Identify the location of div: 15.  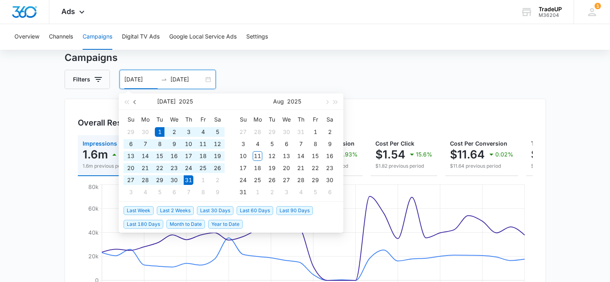
(315, 156).